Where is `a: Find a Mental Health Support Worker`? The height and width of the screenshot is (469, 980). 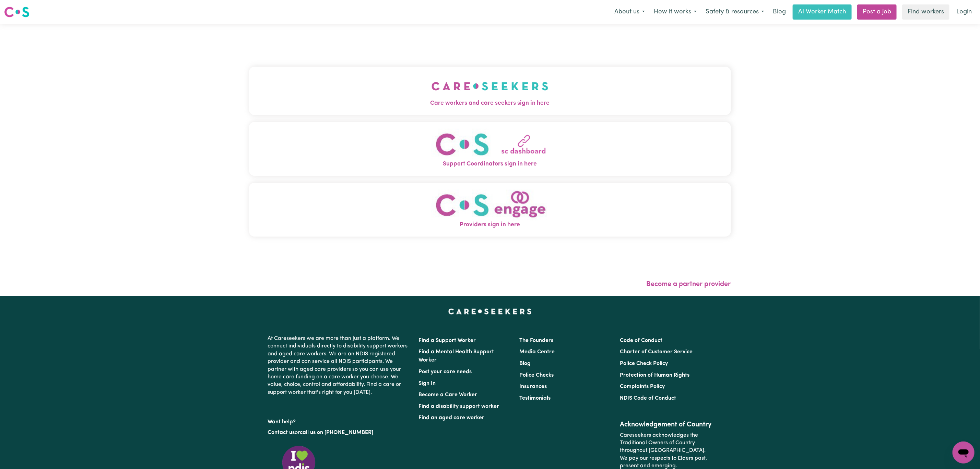
a: Find a Mental Health Support Worker is located at coordinates (457, 356).